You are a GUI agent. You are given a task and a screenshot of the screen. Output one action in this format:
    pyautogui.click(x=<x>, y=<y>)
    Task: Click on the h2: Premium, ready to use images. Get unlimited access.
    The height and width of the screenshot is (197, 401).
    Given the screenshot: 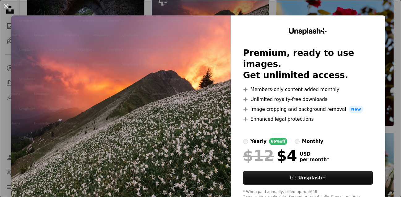 What is the action you would take?
    pyautogui.click(x=308, y=64)
    